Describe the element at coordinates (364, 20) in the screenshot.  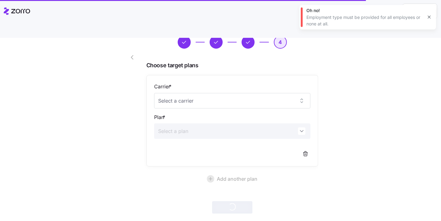
I see `div: Employment type must be provided for all employees or none at all.` at that location.